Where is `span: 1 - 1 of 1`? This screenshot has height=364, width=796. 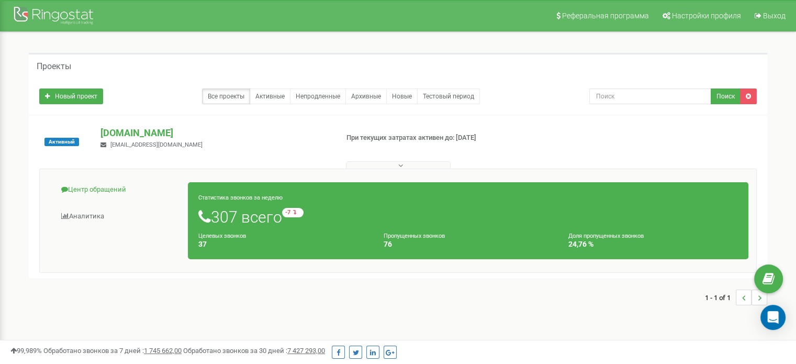 span: 1 - 1 of 1 is located at coordinates (720, 297).